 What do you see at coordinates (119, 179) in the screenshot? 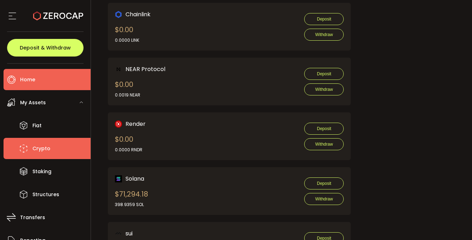
I see `img: sol_portfolio.png` at bounding box center [119, 179].